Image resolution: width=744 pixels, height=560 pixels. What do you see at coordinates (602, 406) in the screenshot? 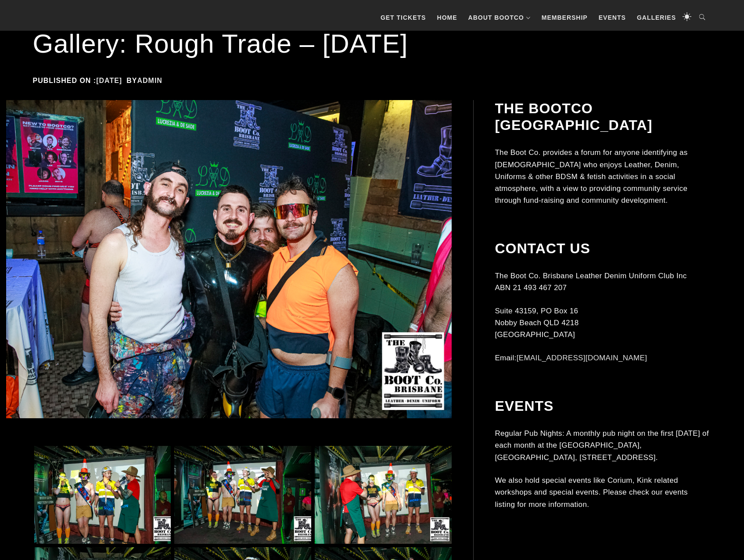
I see `h2: Events` at bounding box center [602, 406].